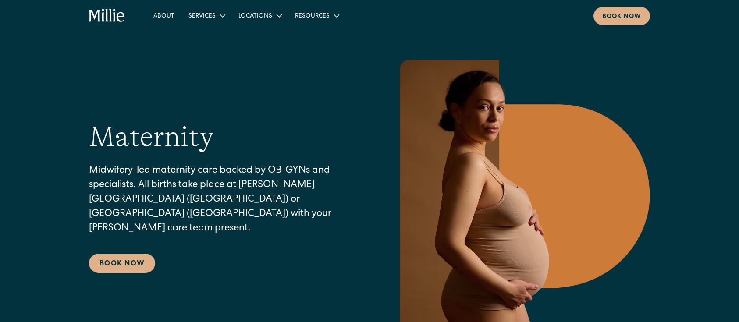 The width and height of the screenshot is (739, 322). I want to click on a: Book now, so click(621, 16).